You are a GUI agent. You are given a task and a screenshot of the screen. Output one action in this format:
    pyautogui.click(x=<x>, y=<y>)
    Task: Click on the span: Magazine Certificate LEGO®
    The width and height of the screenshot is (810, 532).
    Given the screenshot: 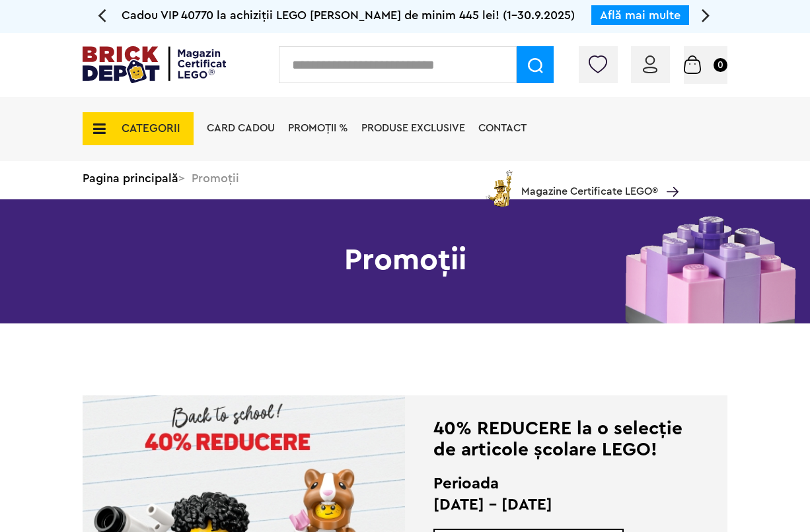 What is the action you would take?
    pyautogui.click(x=589, y=183)
    